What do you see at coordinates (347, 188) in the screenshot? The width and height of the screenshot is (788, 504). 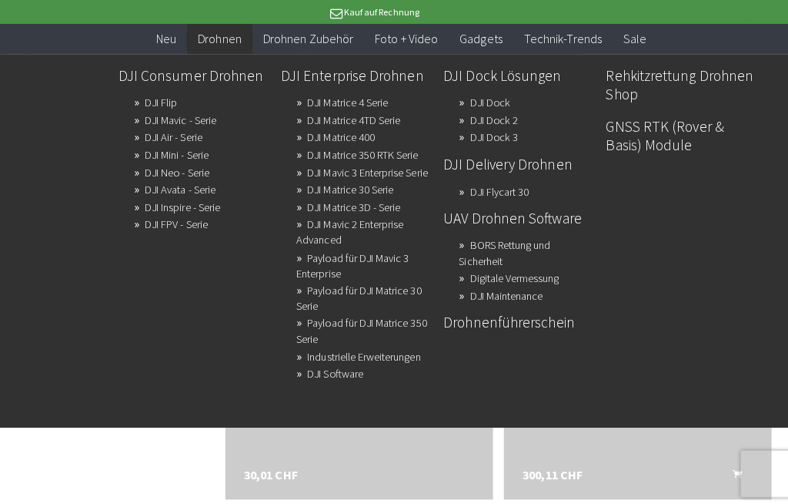 I see `a: DJI Matrice 30 Serie` at bounding box center [347, 188].